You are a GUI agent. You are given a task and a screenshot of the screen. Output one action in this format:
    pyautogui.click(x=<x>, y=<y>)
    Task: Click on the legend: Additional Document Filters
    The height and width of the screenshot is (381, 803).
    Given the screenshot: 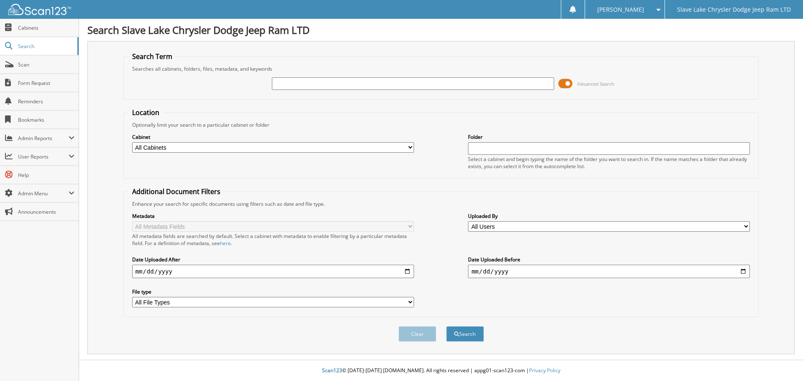 What is the action you would take?
    pyautogui.click(x=176, y=192)
    